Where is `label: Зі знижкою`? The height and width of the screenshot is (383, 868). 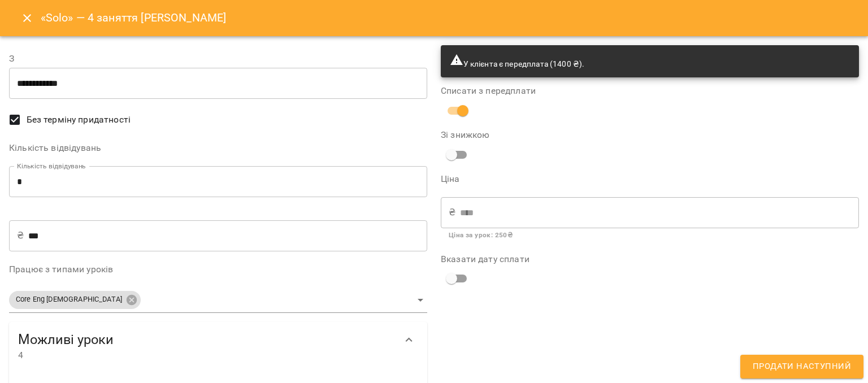 label: Зі знижкою is located at coordinates (510, 135).